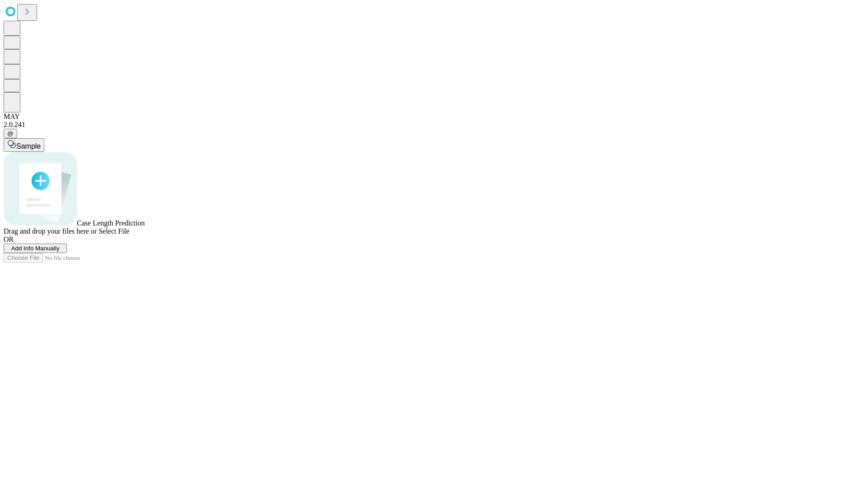 The height and width of the screenshot is (488, 868). What do you see at coordinates (35, 248) in the screenshot?
I see `button: Add Info Manually` at bounding box center [35, 248].